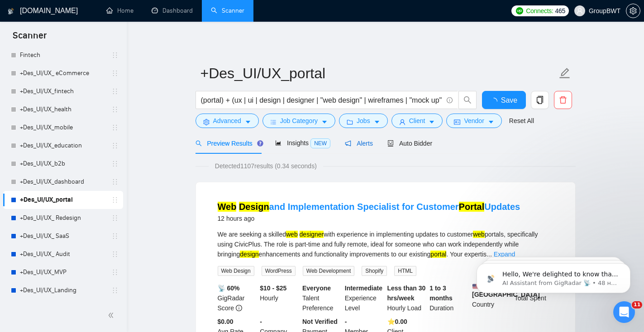  Describe the element at coordinates (229, 288) in the screenshot. I see `b: 📡 60%` at that location.